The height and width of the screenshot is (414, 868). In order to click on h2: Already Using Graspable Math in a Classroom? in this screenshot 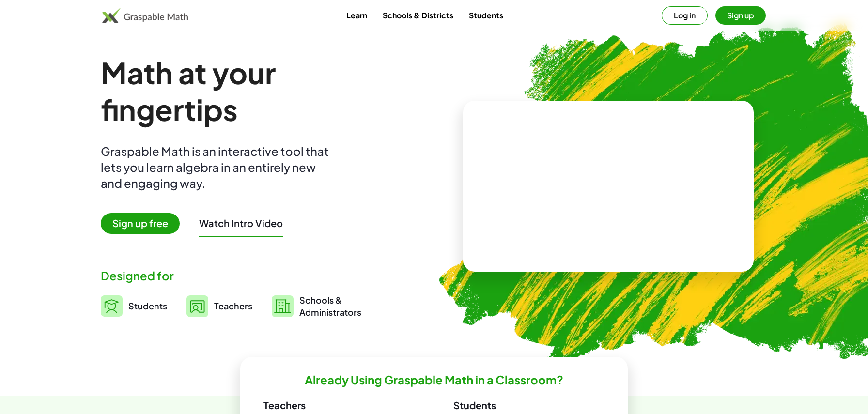, I will do `click(434, 380)`.